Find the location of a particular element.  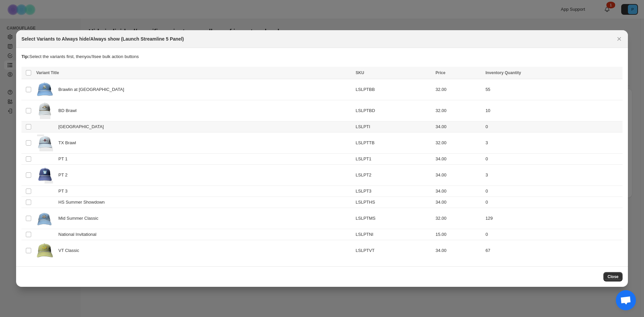

img: Beach_Hat.png is located at coordinates (44, 90).